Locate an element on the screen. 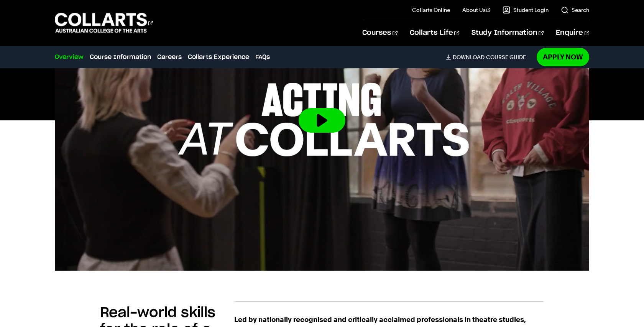 The height and width of the screenshot is (327, 644). a: FAQs is located at coordinates (262, 57).